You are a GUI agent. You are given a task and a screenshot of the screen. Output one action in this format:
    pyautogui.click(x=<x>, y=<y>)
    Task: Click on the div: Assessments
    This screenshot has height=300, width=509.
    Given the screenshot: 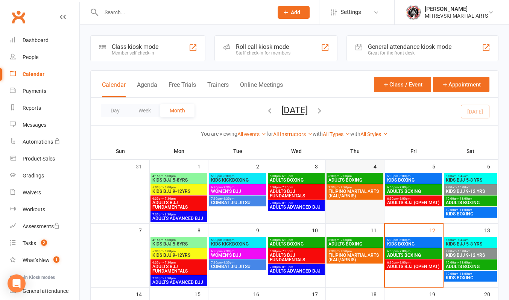 What is the action you would take?
    pyautogui.click(x=41, y=226)
    